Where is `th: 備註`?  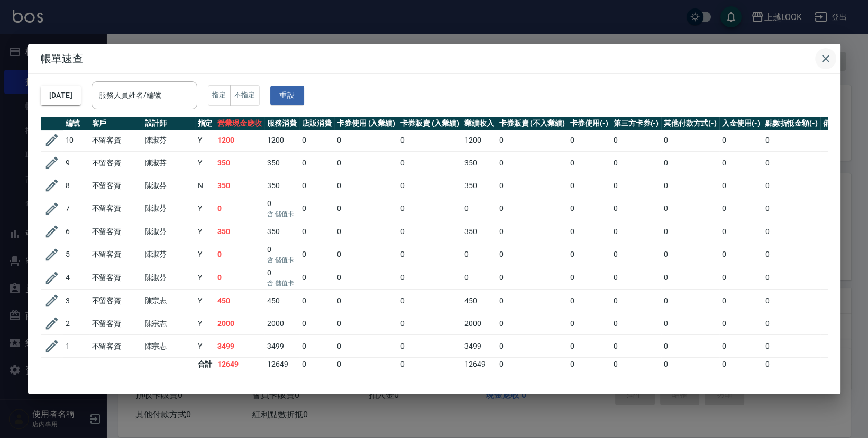 th: 備註 is located at coordinates (830, 124).